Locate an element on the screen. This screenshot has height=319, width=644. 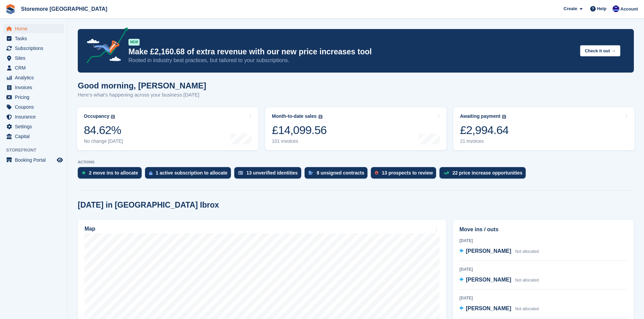
div: 22 price increase opportunities is located at coordinates (487, 173).